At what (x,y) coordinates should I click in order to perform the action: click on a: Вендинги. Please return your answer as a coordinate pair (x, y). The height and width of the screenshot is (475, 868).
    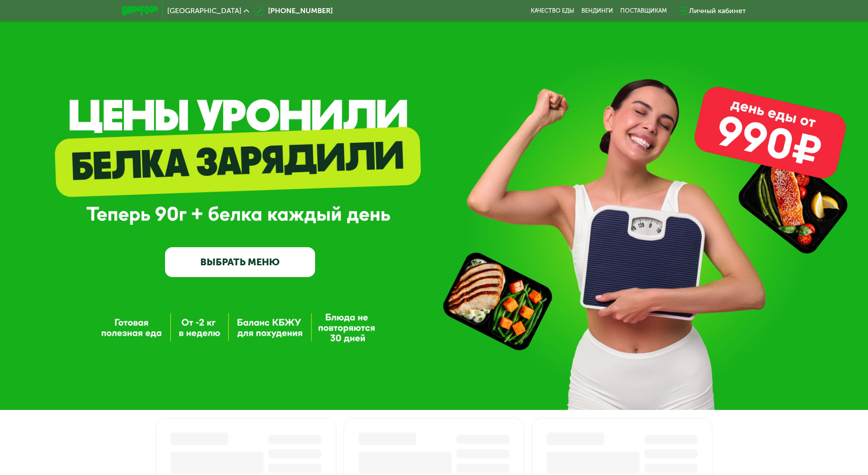
    Looking at the image, I should click on (597, 11).